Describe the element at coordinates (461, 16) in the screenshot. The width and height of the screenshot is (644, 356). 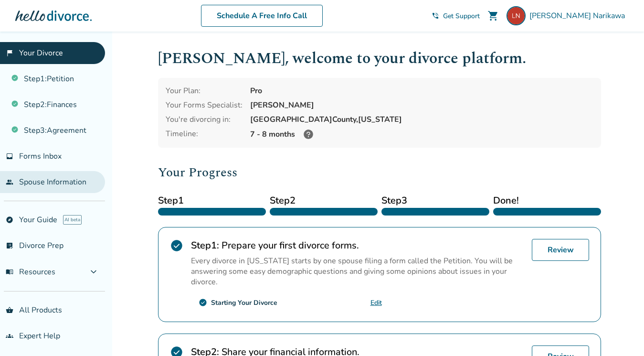
I see `span: Get Support` at that location.